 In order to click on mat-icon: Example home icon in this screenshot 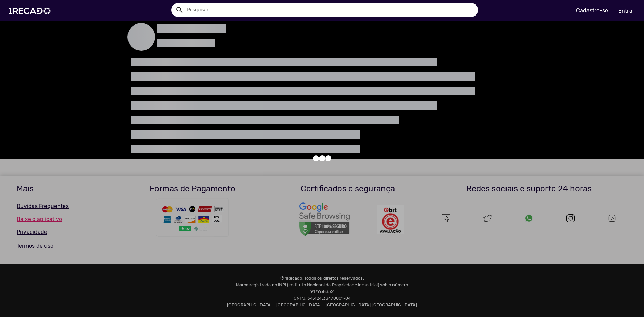, I will do `click(180, 10)`.